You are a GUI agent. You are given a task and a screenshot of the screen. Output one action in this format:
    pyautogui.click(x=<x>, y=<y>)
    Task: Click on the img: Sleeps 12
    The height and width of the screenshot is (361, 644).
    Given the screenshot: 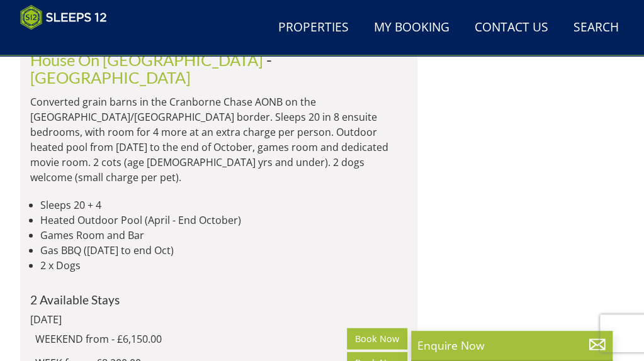 What is the action you would take?
    pyautogui.click(x=64, y=18)
    